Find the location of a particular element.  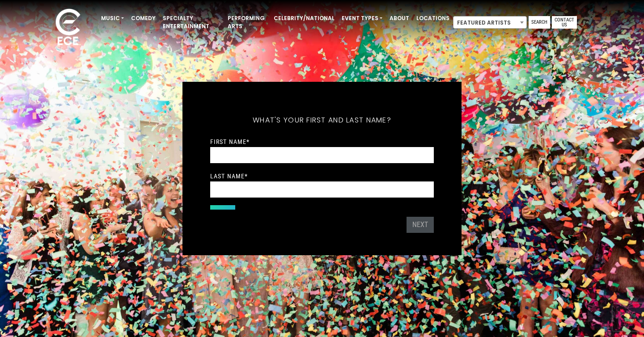

a: Performing Arts is located at coordinates (247, 22).